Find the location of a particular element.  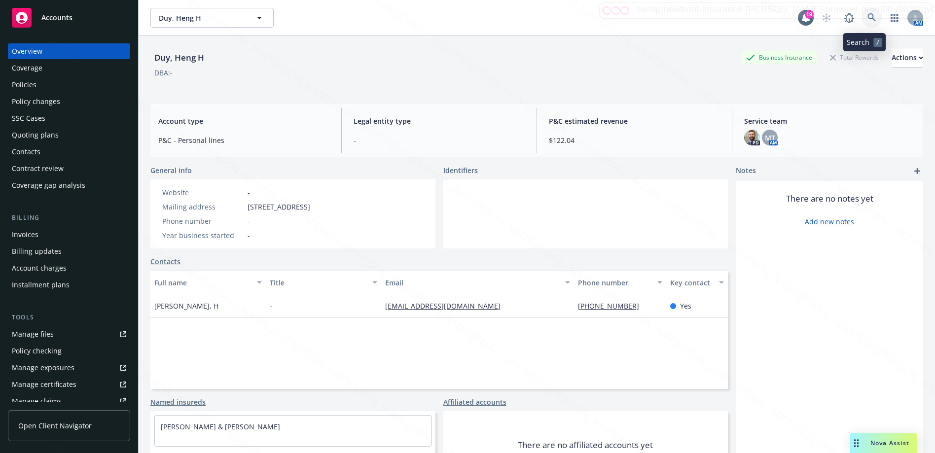

span: Notes is located at coordinates (745, 171).